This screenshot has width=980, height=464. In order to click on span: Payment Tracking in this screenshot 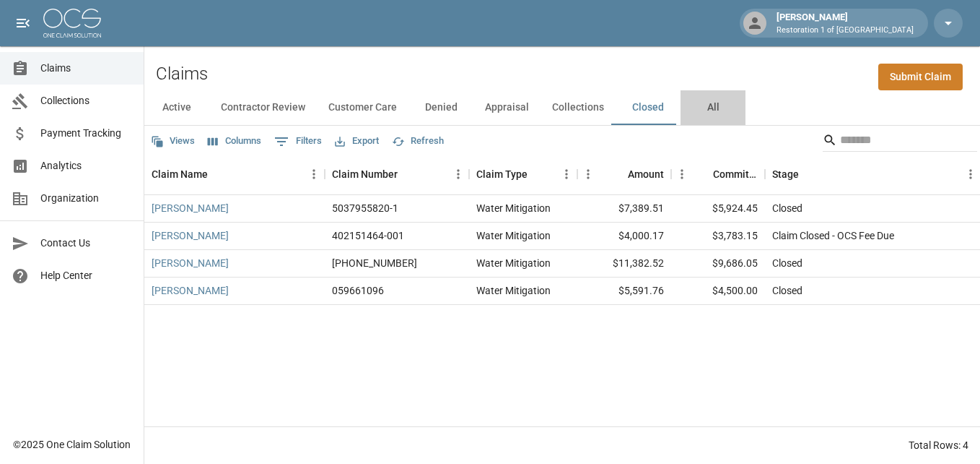, I will do `click(86, 133)`.